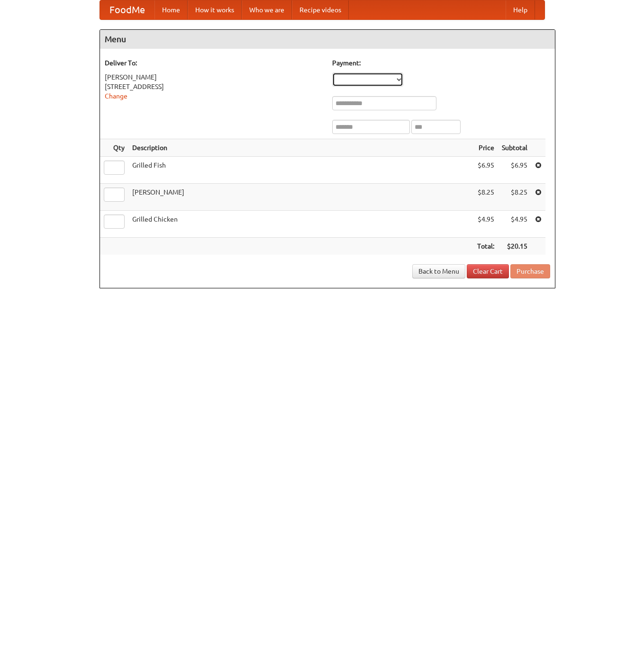 The height and width of the screenshot is (670, 644). What do you see at coordinates (320, 10) in the screenshot?
I see `a: Recipe videos` at bounding box center [320, 10].